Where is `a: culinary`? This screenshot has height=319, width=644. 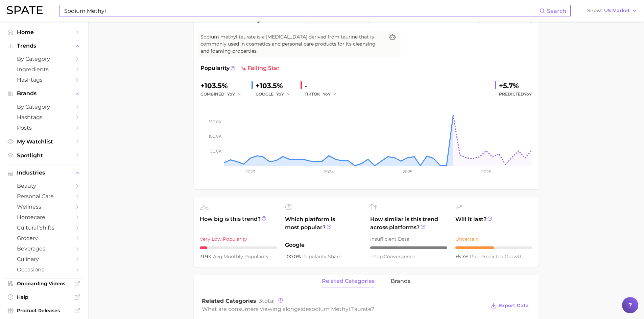
a: culinary is located at coordinates (43, 259).